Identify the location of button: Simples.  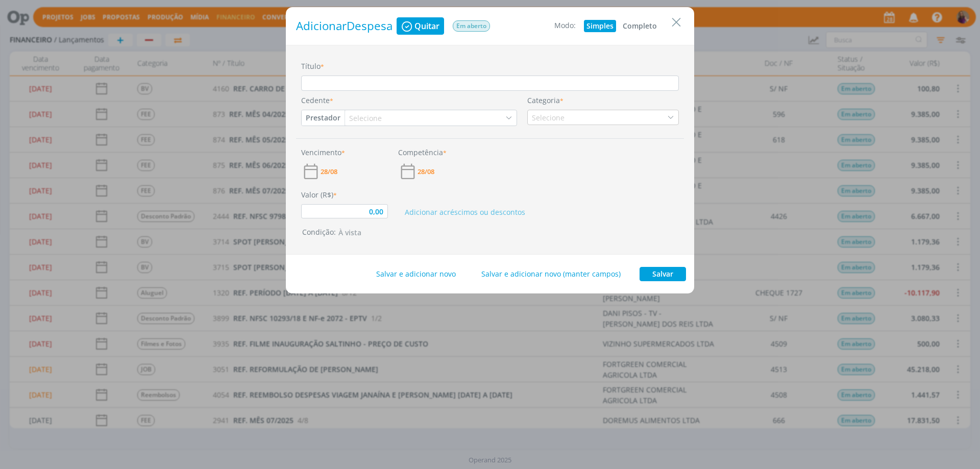
(600, 26).